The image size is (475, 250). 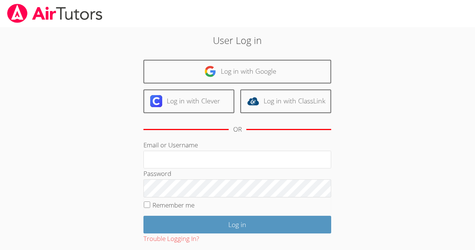 I want to click on label: Remember me, so click(x=174, y=205).